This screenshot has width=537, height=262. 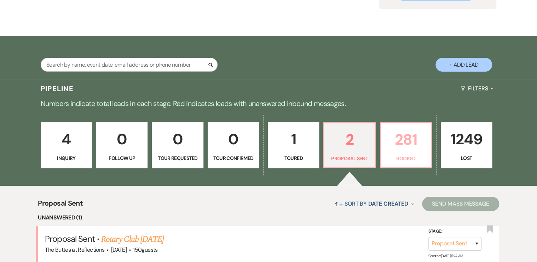 What do you see at coordinates (349, 158) in the screenshot?
I see `p: Proposal Sent` at bounding box center [349, 158].